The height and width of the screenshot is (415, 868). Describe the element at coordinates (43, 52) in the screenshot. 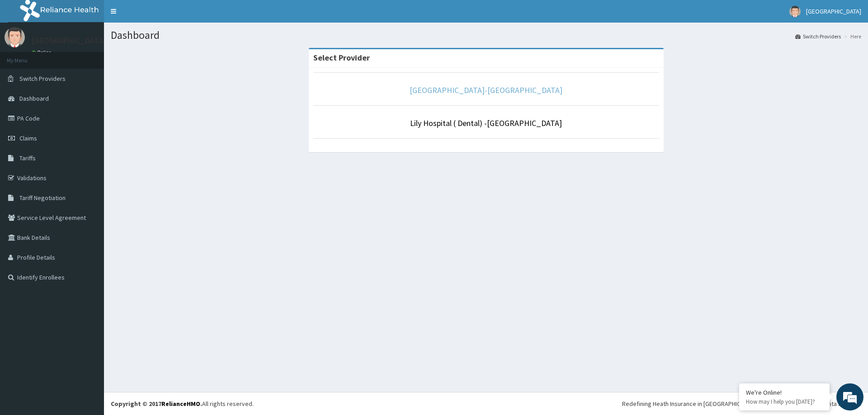

I see `a: Online` at that location.